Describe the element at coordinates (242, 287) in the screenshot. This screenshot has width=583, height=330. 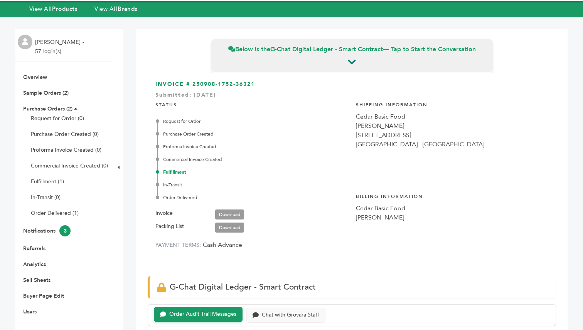
I see `span: G-Chat Digital Ledger - Smart Contract` at that location.